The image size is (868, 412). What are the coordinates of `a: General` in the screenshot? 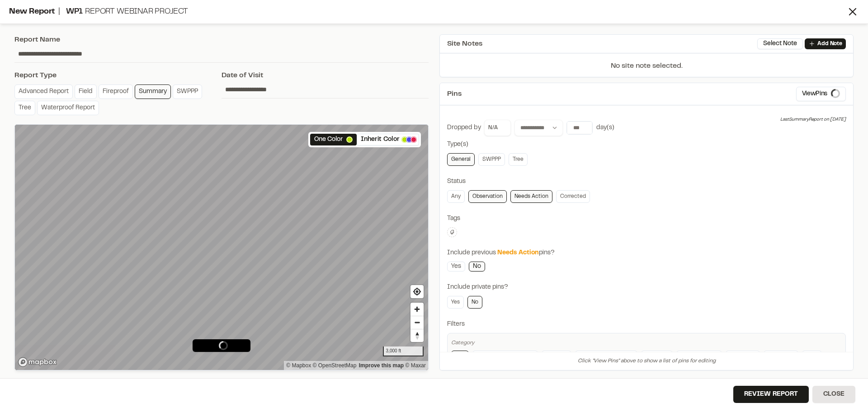 It's located at (461, 159).